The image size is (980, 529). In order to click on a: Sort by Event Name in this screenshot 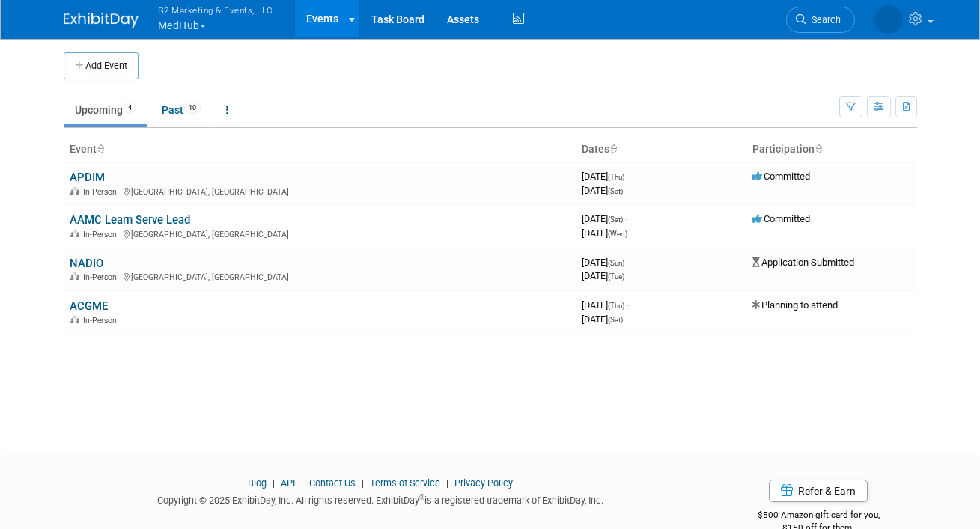, I will do `click(100, 149)`.